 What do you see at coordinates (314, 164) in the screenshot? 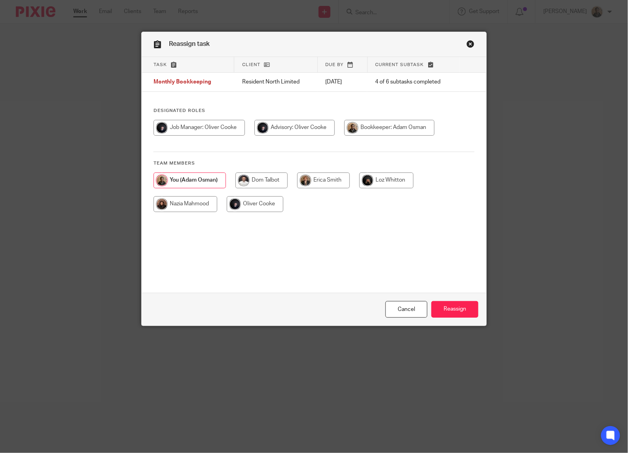
I see `h4: Team members` at bounding box center [314, 164].